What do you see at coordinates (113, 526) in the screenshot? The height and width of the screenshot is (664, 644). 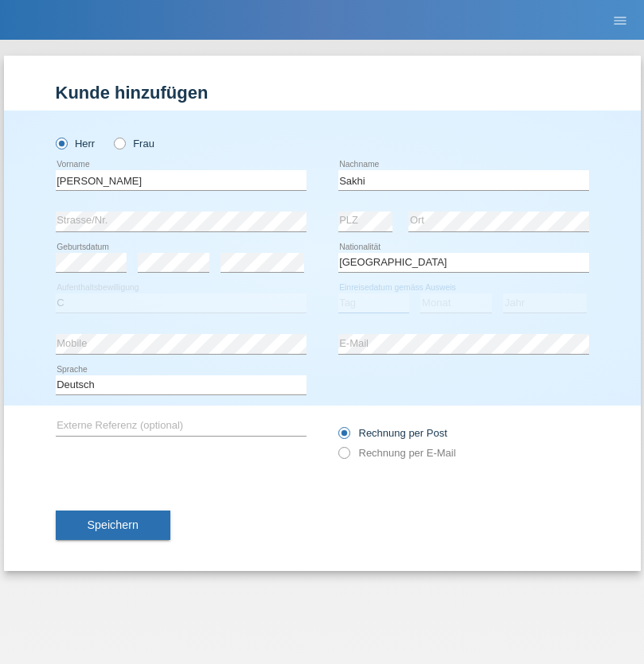 I see `button: Speichern` at bounding box center [113, 526].